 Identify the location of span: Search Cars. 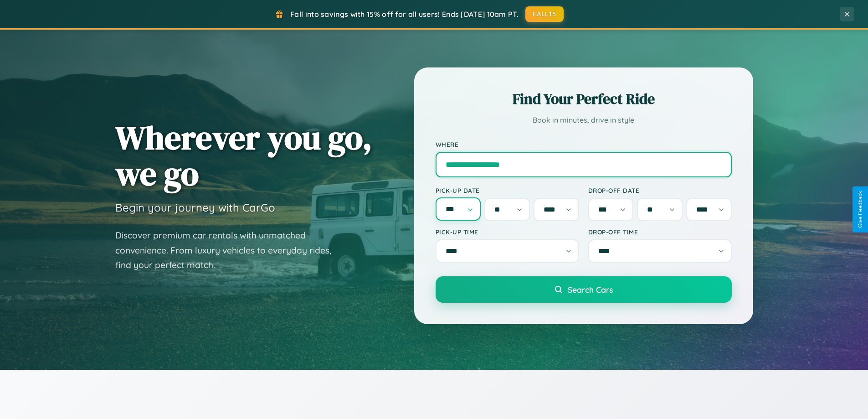
(590, 290).